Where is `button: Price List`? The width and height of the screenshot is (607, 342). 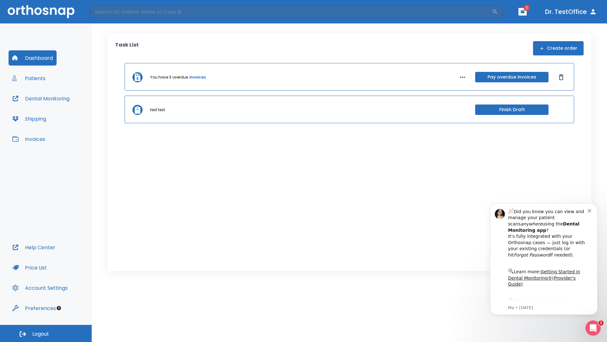
button: Price List is located at coordinates (29, 267).